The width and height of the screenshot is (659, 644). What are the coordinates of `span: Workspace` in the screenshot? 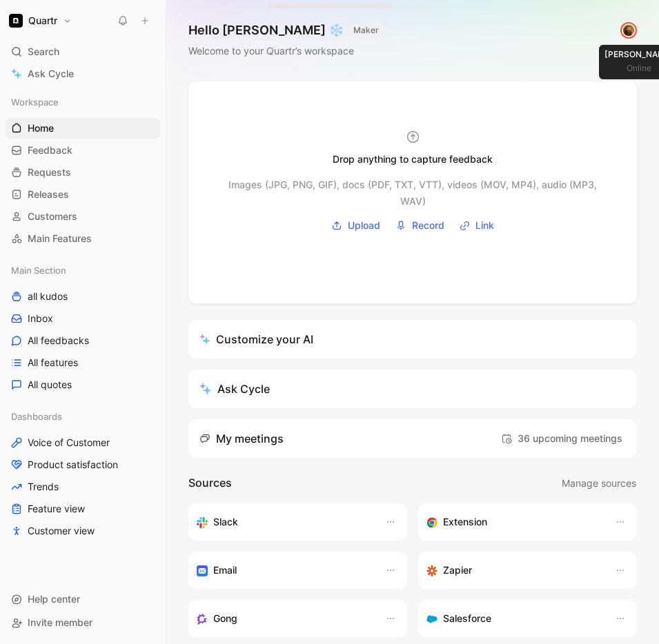 It's located at (34, 102).